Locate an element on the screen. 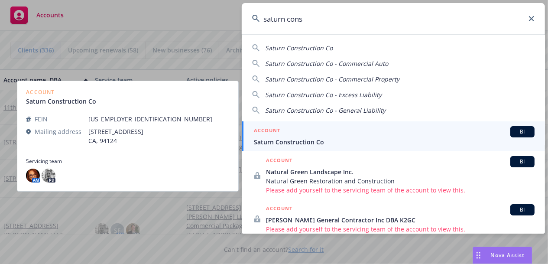 The height and width of the screenshot is (264, 548). input: Search... is located at coordinates (393, 19).